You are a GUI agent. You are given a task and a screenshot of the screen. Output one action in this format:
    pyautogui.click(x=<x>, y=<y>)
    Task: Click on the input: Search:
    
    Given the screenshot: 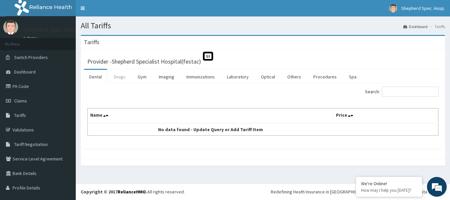 What is the action you would take?
    pyautogui.click(x=410, y=92)
    